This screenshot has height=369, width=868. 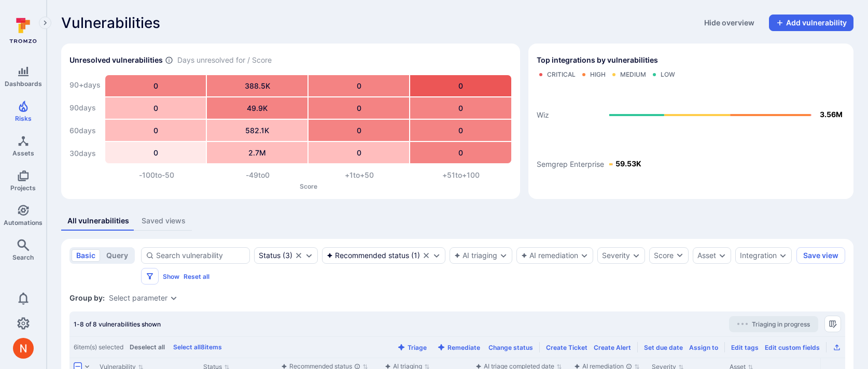 I want to click on div: 582.1K, so click(x=257, y=130).